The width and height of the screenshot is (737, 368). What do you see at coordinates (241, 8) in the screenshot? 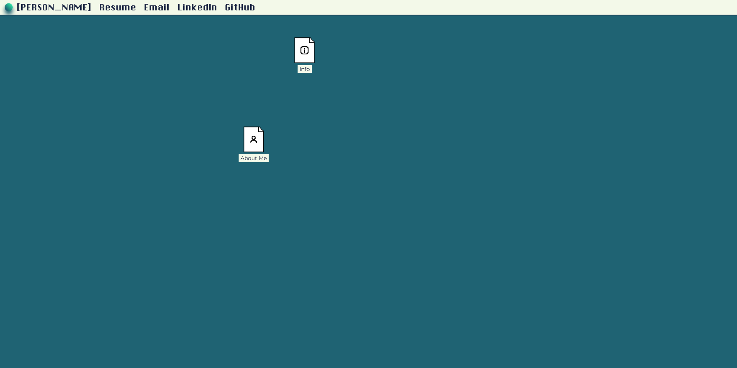
I see `a: GitHub` at bounding box center [241, 8].